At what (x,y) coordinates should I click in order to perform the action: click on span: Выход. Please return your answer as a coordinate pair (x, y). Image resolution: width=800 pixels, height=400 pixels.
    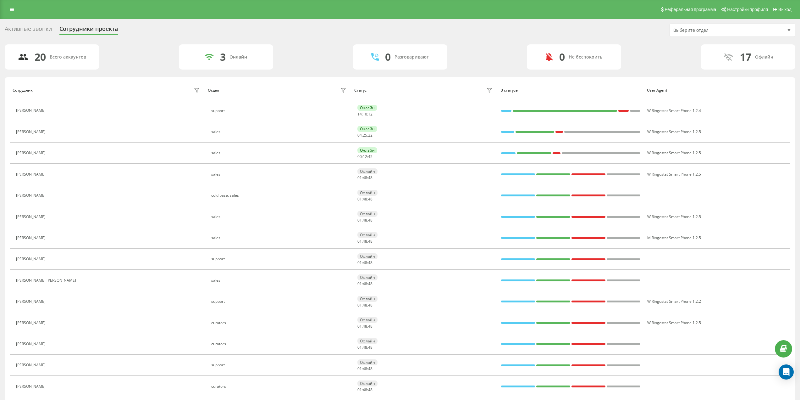
    Looking at the image, I should click on (785, 9).